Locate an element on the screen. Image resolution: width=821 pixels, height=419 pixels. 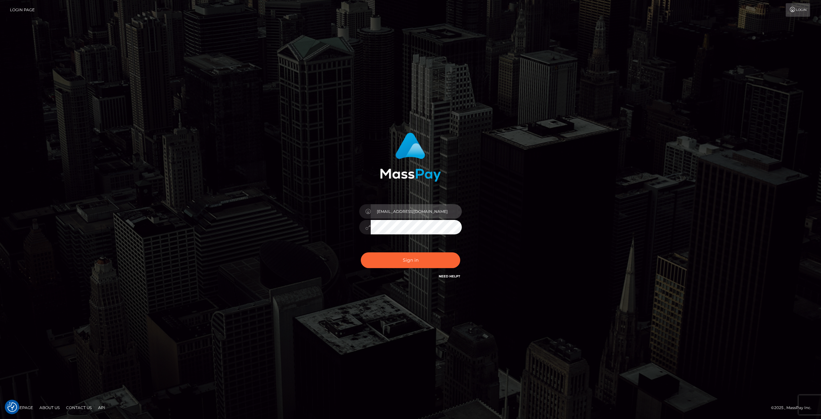
a: Login is located at coordinates (798, 10).